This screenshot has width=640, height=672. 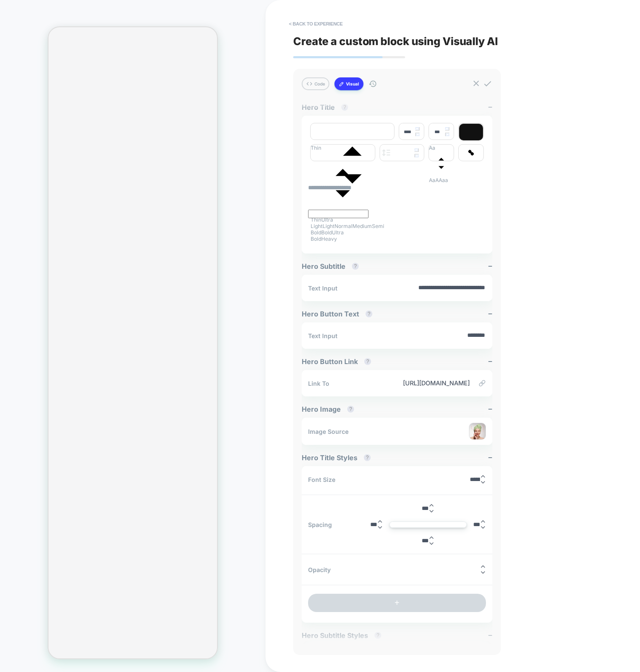 What do you see at coordinates (343, 635) in the screenshot?
I see `span: Hero Subtitle Styles` at bounding box center [343, 635].